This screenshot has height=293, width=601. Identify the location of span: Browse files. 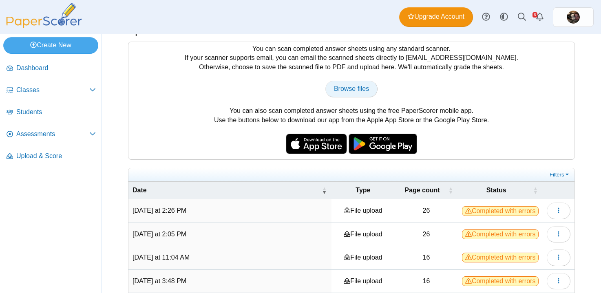
(352, 89).